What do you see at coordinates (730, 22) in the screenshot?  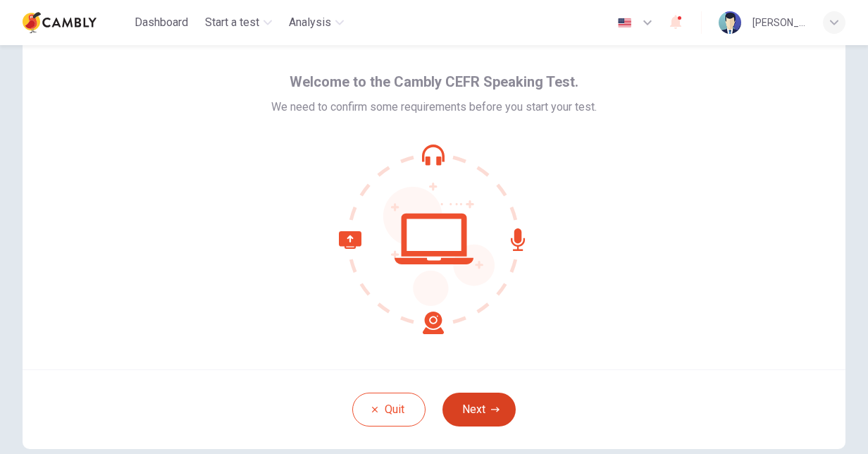 I see `img: Profile picture` at bounding box center [730, 22].